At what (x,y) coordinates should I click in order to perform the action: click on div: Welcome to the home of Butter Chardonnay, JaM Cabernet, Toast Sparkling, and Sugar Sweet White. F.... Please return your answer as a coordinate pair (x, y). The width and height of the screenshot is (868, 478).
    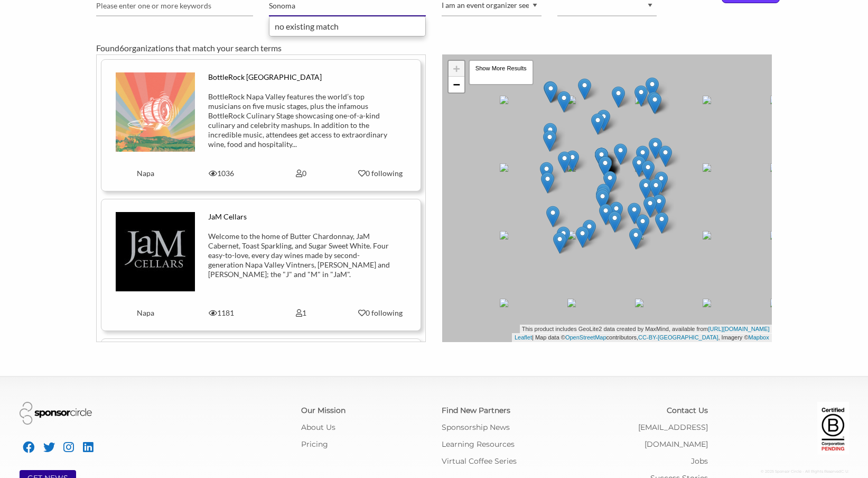
    Looking at the image, I should click on (301, 256).